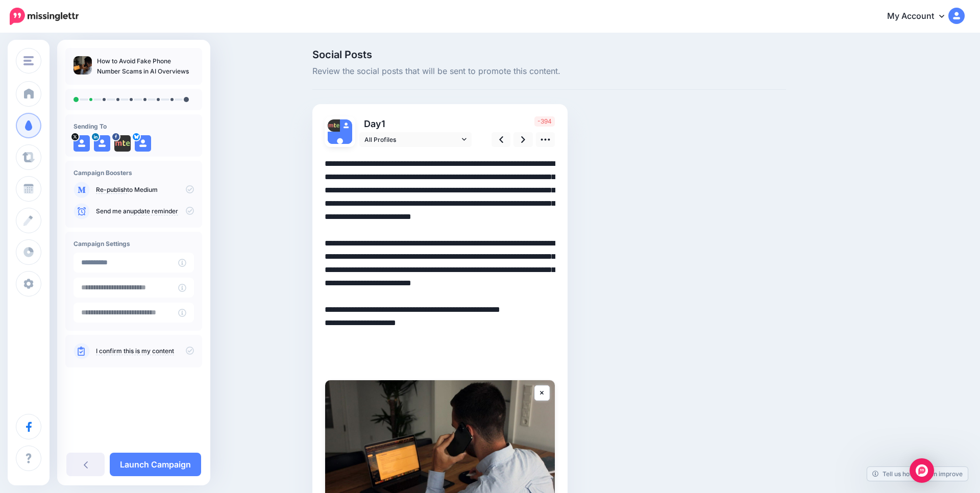 The height and width of the screenshot is (493, 980). Describe the element at coordinates (29, 61) in the screenshot. I see `img: menu.png` at that location.